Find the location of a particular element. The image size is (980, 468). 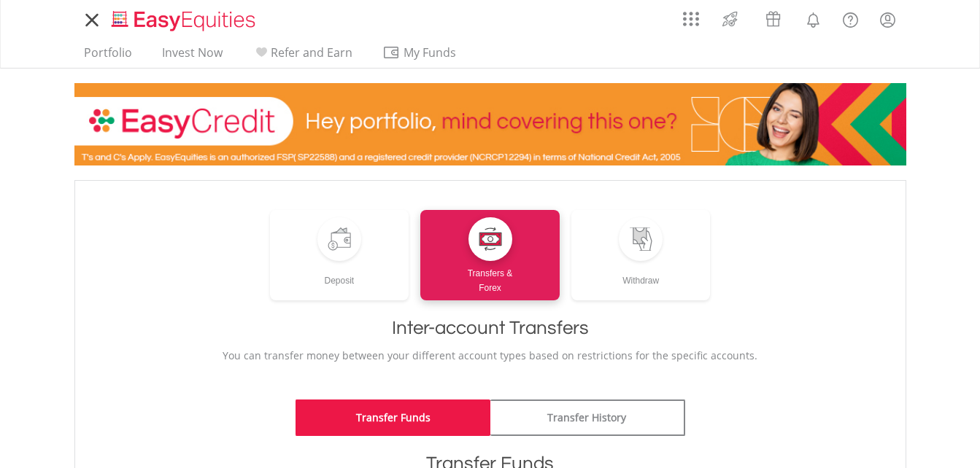

a: Withdraw is located at coordinates (641, 255).